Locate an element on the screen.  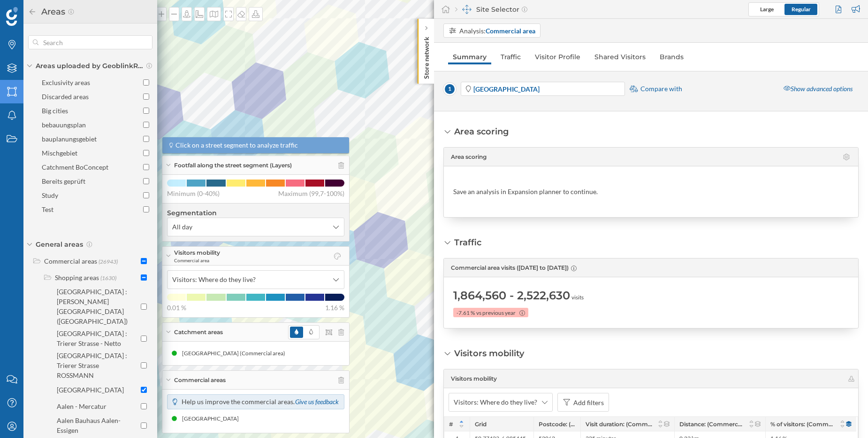
span: Click on a street segment to analyze traffic is located at coordinates (237, 145).